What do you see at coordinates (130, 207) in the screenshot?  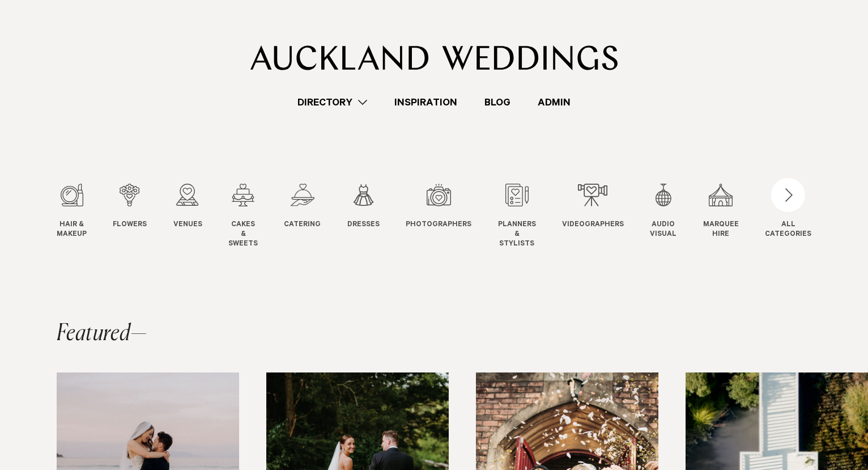 I see `a: Flowers` at bounding box center [130, 207].